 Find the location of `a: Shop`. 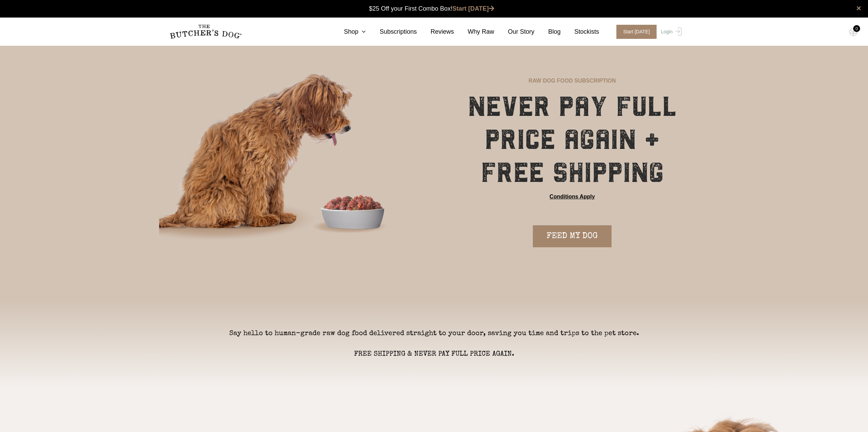

a: Shop is located at coordinates (348, 32).